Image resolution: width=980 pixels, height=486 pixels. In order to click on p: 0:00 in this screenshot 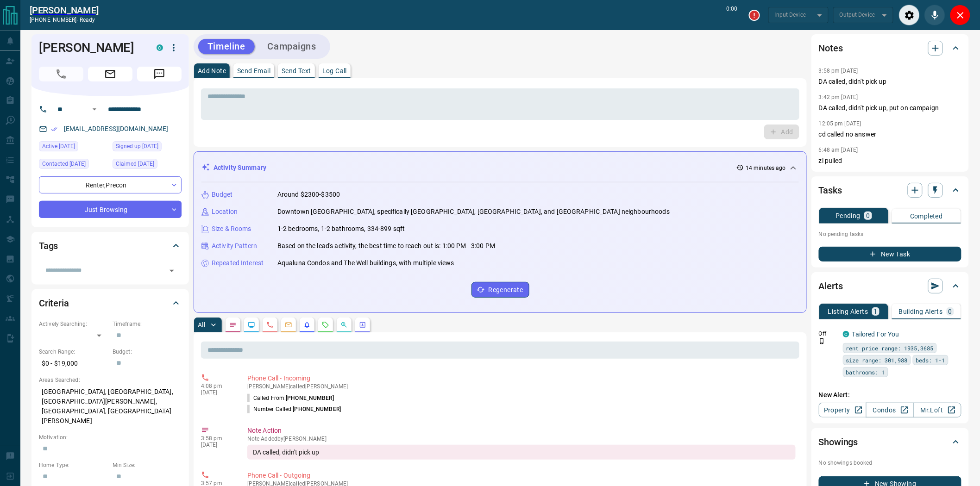, I will do `click(732, 15)`.